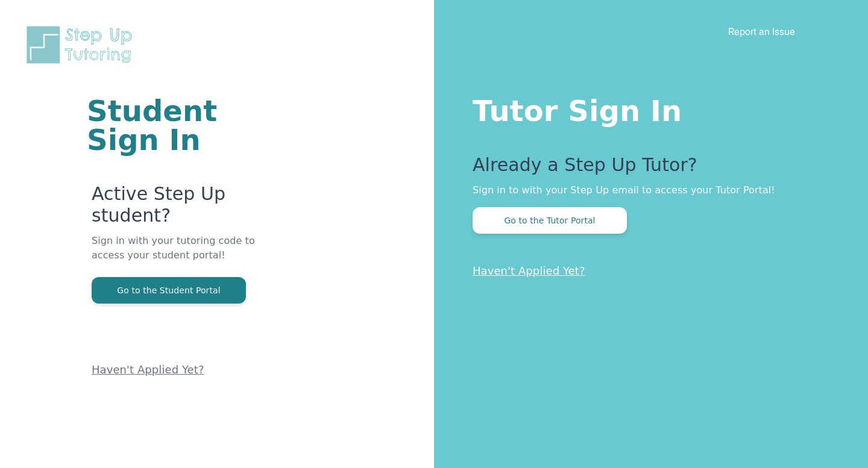 The image size is (868, 468). What do you see at coordinates (646, 108) in the screenshot?
I see `h1: Tutor Sign In` at bounding box center [646, 108].